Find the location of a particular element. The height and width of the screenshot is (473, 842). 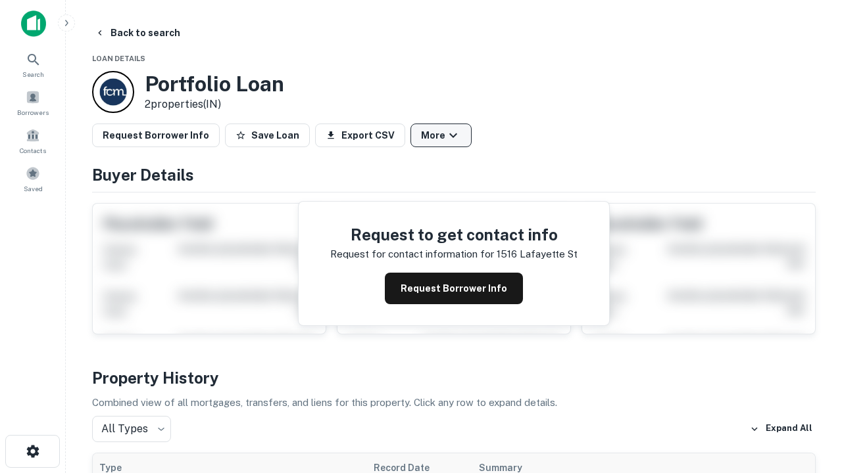

button: Save Loan is located at coordinates (267, 135).